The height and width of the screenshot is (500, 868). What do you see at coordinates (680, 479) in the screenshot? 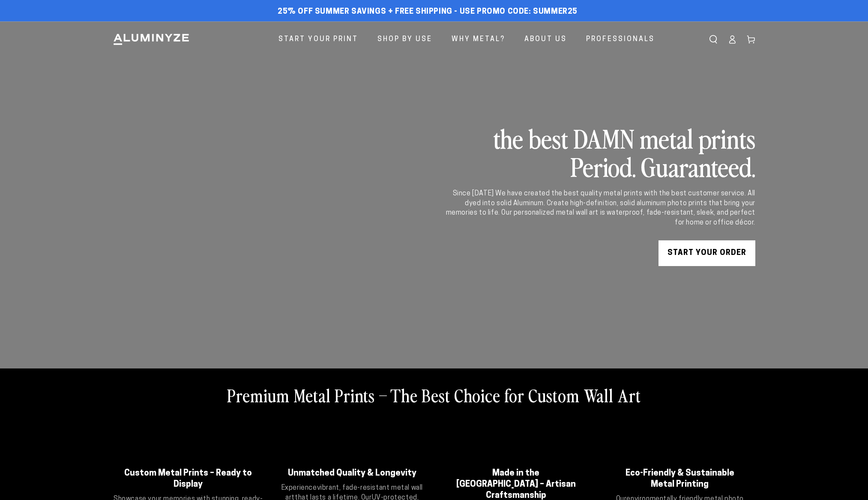
I see `h2: Eco-Friendly & Sustainable Metal Printing` at bounding box center [680, 479].